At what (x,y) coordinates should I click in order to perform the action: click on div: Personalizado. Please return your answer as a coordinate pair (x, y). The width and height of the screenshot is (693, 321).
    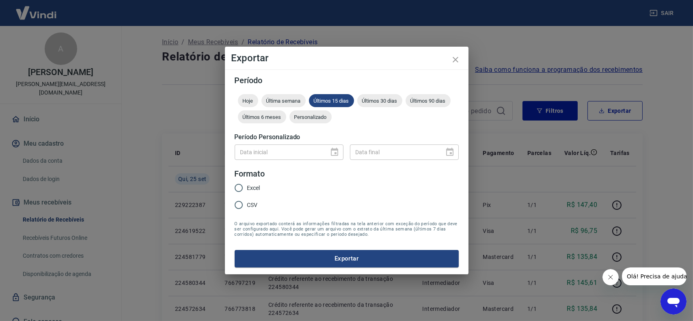
    Looking at the image, I should click on (310, 117).